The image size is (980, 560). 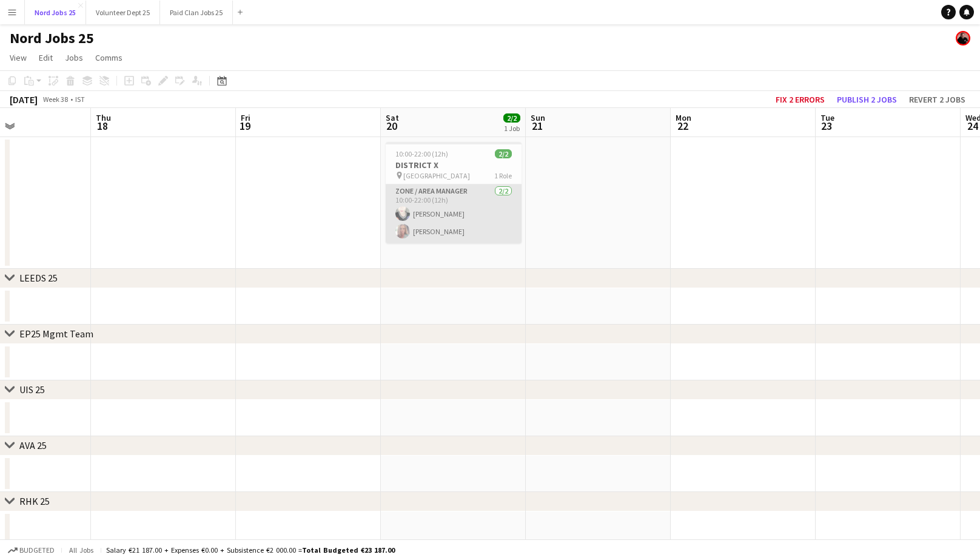 I want to click on button: Nord Jobs 25, so click(x=55, y=12).